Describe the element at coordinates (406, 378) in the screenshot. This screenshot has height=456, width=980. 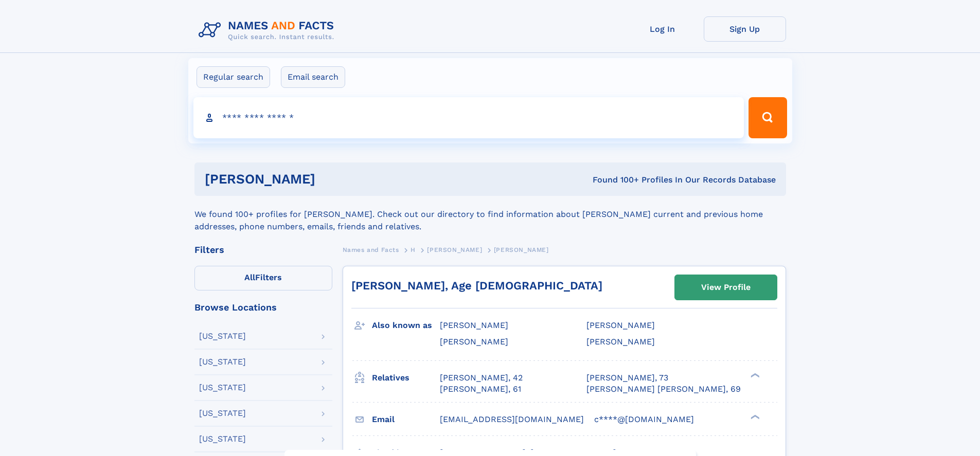
I see `h3: Relatives` at that location.